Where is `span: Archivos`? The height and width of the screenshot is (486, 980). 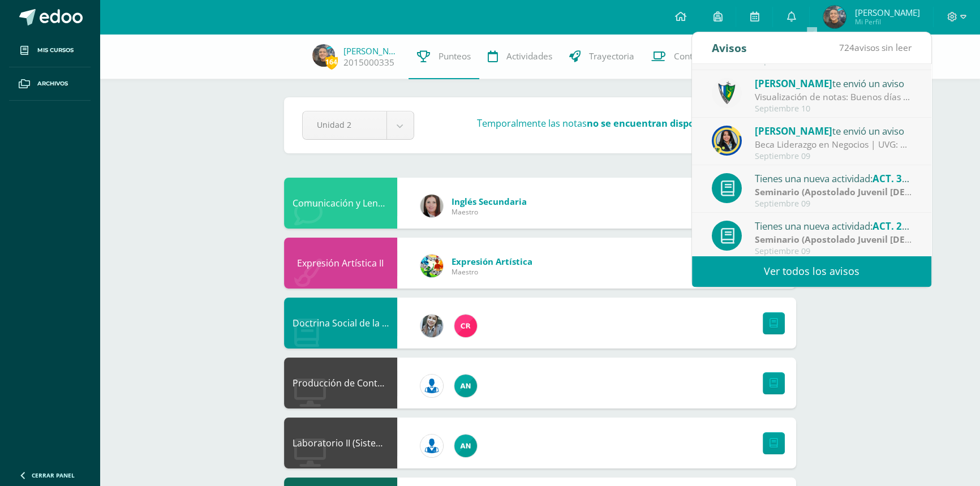 span: Archivos is located at coordinates (53, 84).